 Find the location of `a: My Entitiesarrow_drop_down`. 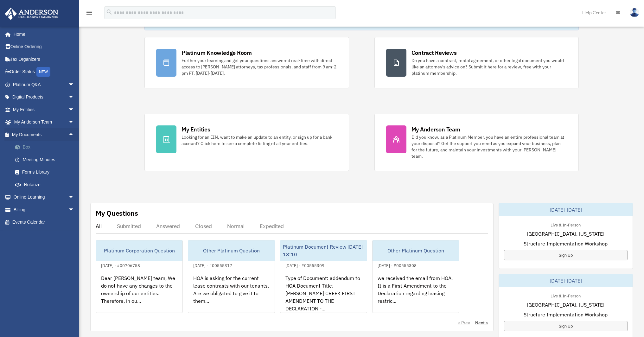

a: My Entitiesarrow_drop_down is located at coordinates (44, 110).